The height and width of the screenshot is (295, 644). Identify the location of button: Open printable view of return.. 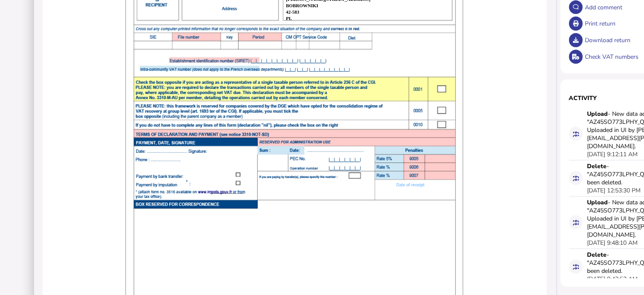
(576, 24).